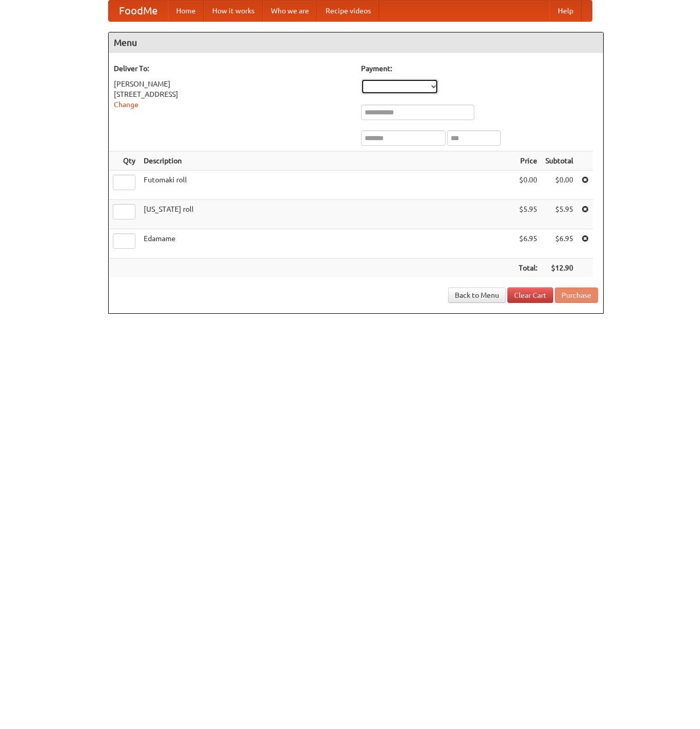 Image resolution: width=700 pixels, height=729 pixels. What do you see at coordinates (233, 69) in the screenshot?
I see `h5: Deliver To:` at bounding box center [233, 69].